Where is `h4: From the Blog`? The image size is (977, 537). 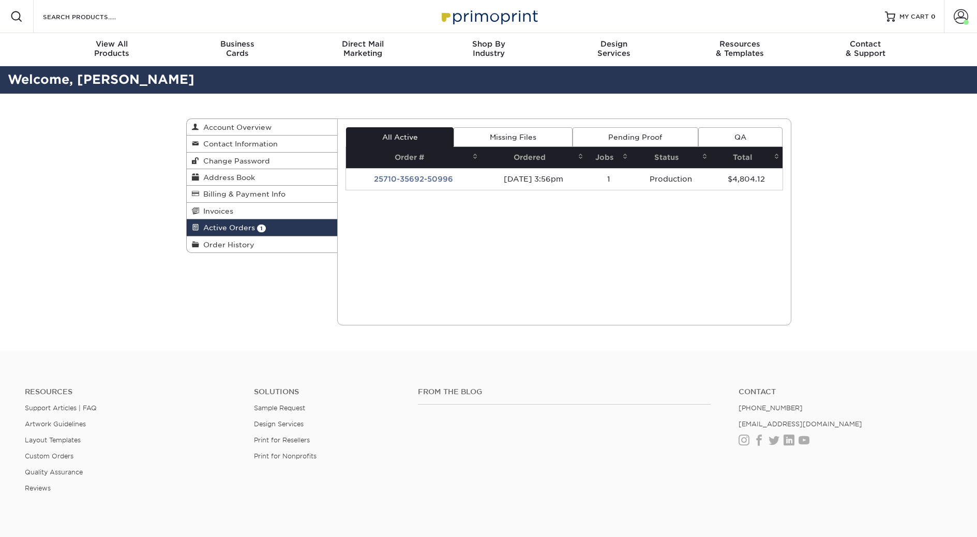 h4: From the Blog is located at coordinates (564, 392).